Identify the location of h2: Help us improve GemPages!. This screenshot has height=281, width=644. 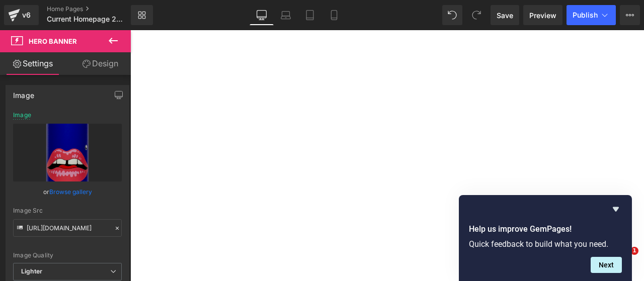
(545, 229).